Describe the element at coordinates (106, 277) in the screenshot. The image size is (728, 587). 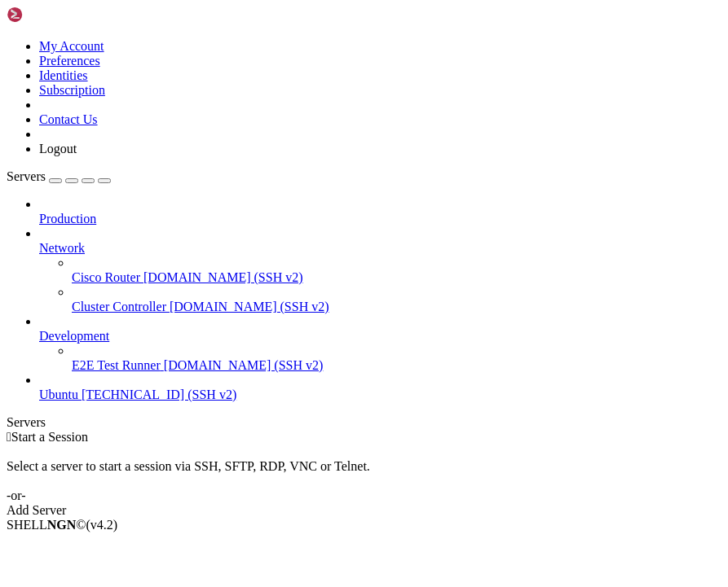
I see `span: Cisco Router` at that location.